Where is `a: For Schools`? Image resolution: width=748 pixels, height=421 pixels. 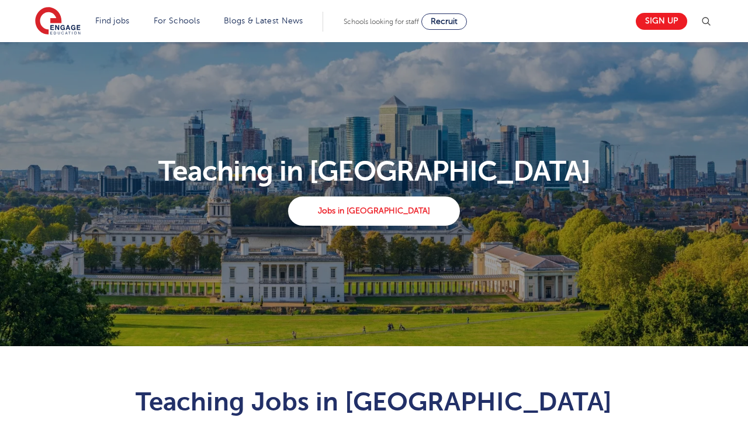
a: For Schools is located at coordinates (176, 20).